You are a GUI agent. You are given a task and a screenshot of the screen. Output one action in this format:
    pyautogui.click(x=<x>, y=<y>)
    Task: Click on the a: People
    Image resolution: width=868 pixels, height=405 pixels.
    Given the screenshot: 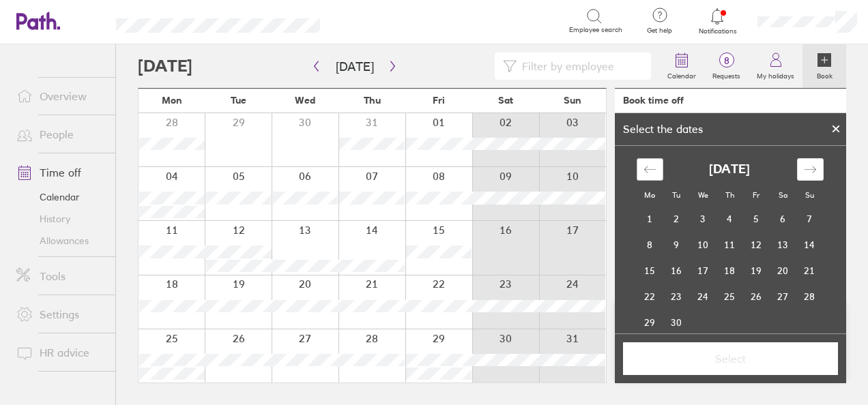 What is the action you would take?
    pyautogui.click(x=60, y=134)
    